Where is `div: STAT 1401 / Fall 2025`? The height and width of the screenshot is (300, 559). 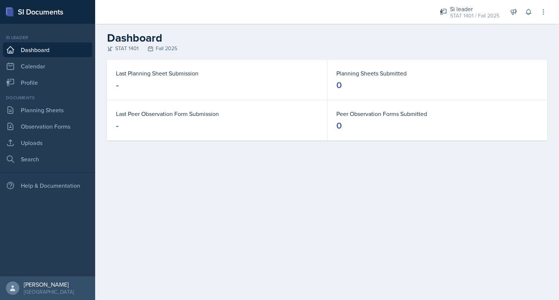 div: STAT 1401 / Fall 2025 is located at coordinates (475, 16).